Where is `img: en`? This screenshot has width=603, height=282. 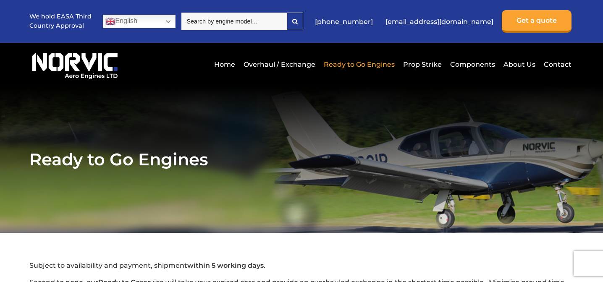
img: en is located at coordinates (110, 21).